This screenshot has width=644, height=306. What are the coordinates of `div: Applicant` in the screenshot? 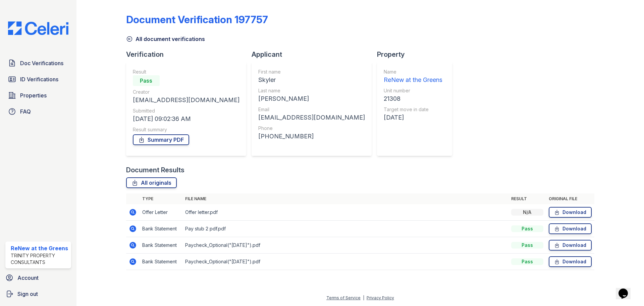 It's located at (314, 54).